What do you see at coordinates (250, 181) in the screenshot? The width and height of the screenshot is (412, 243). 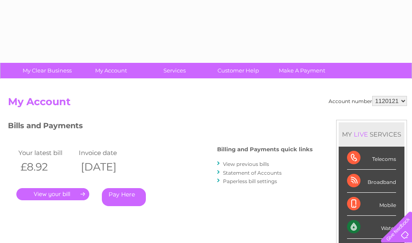 I see `a: Paperless bill settings` at bounding box center [250, 181].